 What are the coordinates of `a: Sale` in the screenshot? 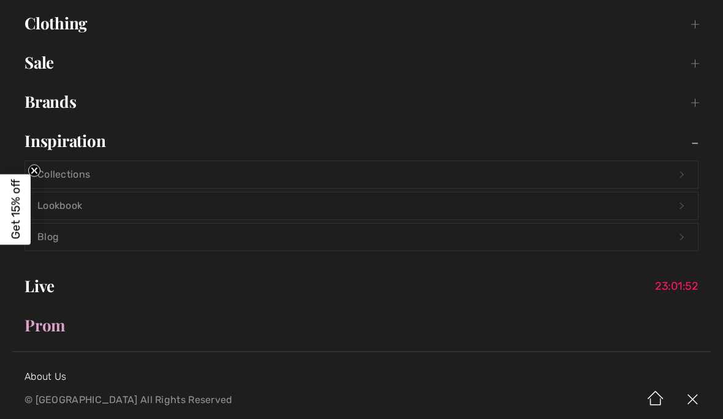 It's located at (362, 63).